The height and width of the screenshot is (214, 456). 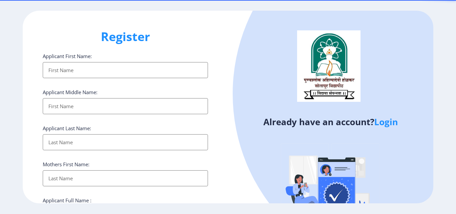 I want to click on label: Mothers First Name:, so click(x=66, y=164).